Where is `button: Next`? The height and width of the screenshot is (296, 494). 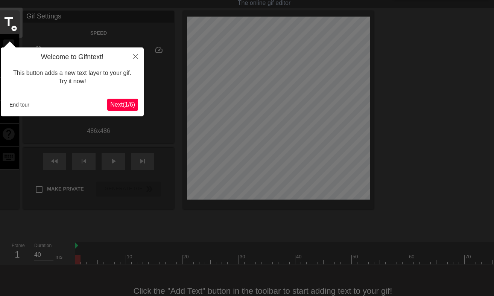 button: Next is located at coordinates (123, 105).